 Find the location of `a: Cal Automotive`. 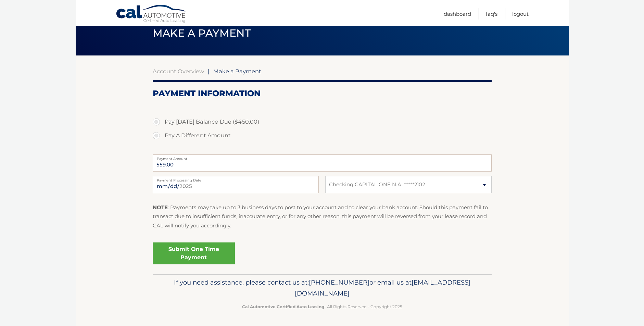

a: Cal Automotive is located at coordinates (152, 14).